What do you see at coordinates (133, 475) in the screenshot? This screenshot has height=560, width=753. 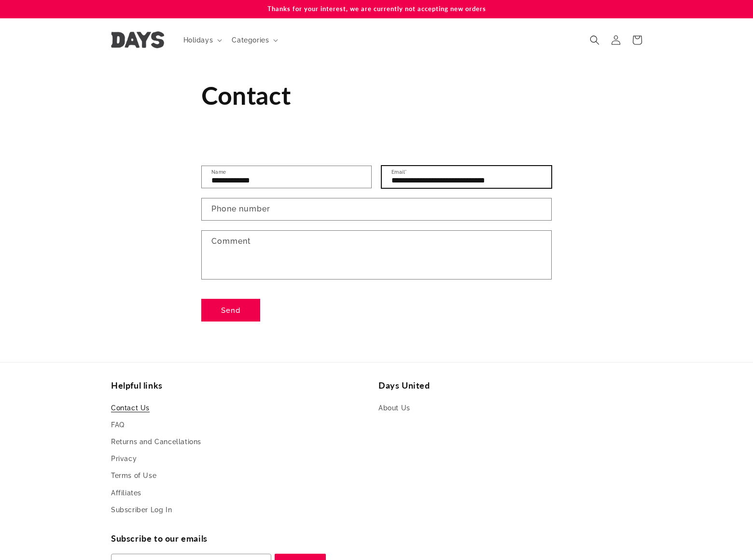 I see `a: Terms of Use` at bounding box center [133, 475].